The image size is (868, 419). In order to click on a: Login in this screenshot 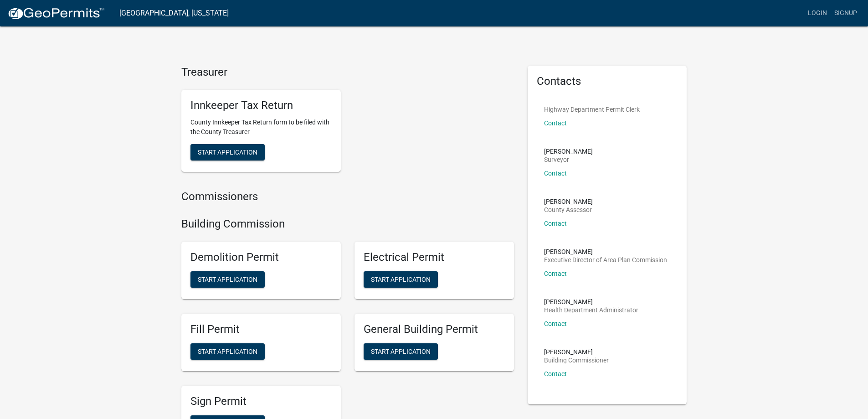, I will do `click(818, 13)`.